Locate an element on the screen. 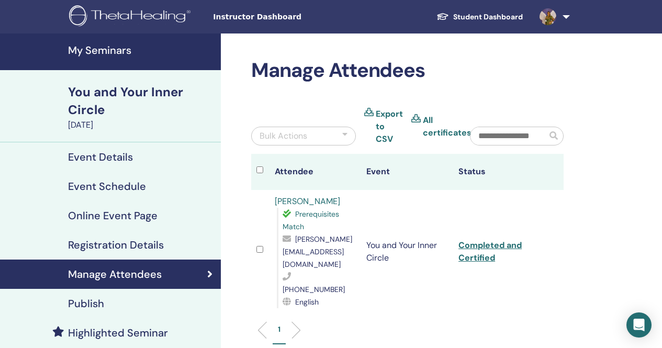  h4: Highlighted Seminar is located at coordinates (118, 333).